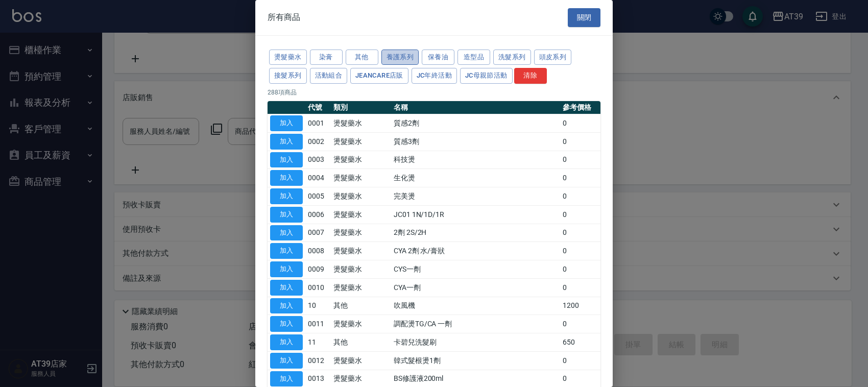 The width and height of the screenshot is (868, 387). What do you see at coordinates (474, 58) in the screenshot?
I see `button: 造型品` at bounding box center [474, 58].